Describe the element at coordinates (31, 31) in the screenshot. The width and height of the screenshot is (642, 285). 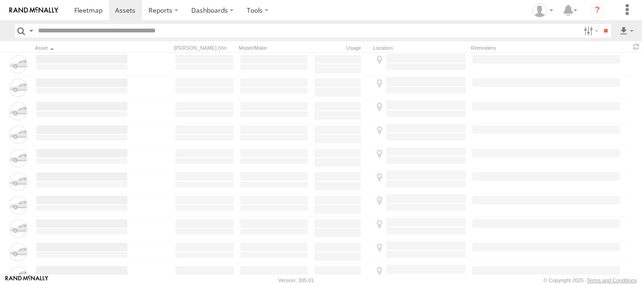
I see `label: Search Query` at that location.